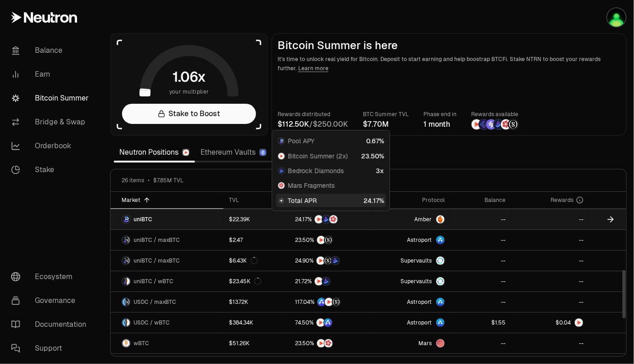  Describe the element at coordinates (257, 281) in the screenshot. I see `a: $23.45K` at that location.